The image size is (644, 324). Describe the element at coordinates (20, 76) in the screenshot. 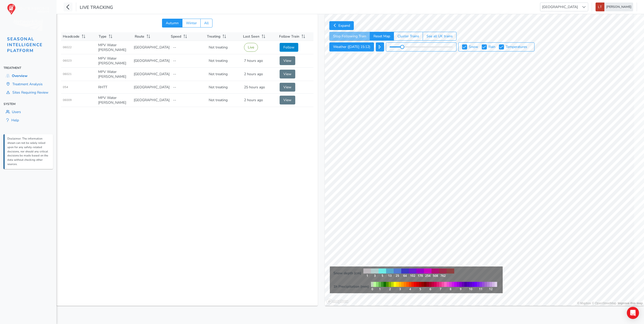

I see `span: Overview` at that location.